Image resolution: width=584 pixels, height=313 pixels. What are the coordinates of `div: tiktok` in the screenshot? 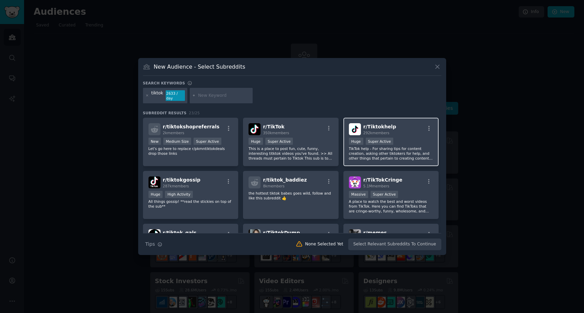 It's located at (157, 96).